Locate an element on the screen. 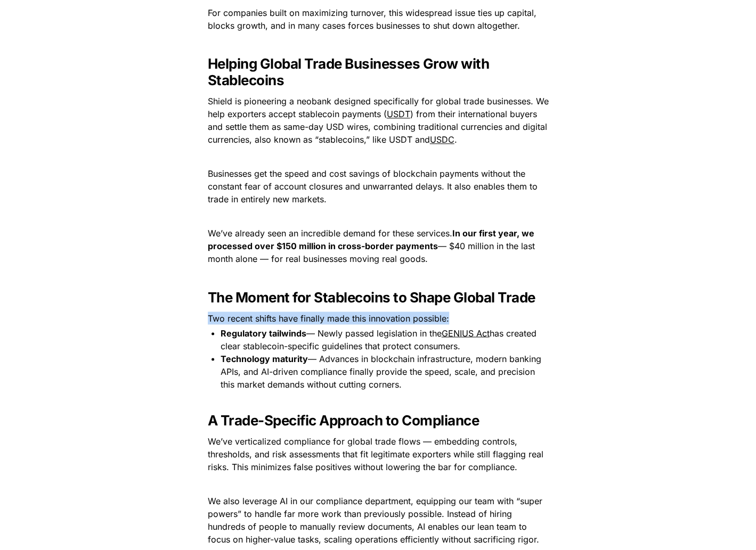 This screenshot has width=756, height=550. span: Shield is pioneering a neobank designed specifically for global trade businesses. We help exporte... is located at coordinates (379, 107).